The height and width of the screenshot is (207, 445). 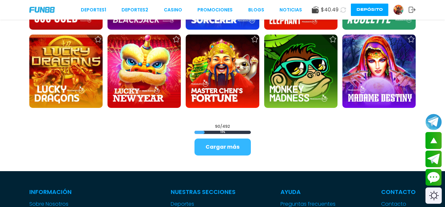 What do you see at coordinates (379, 71) in the screenshot?
I see `img: Madame Destiny` at bounding box center [379, 71].